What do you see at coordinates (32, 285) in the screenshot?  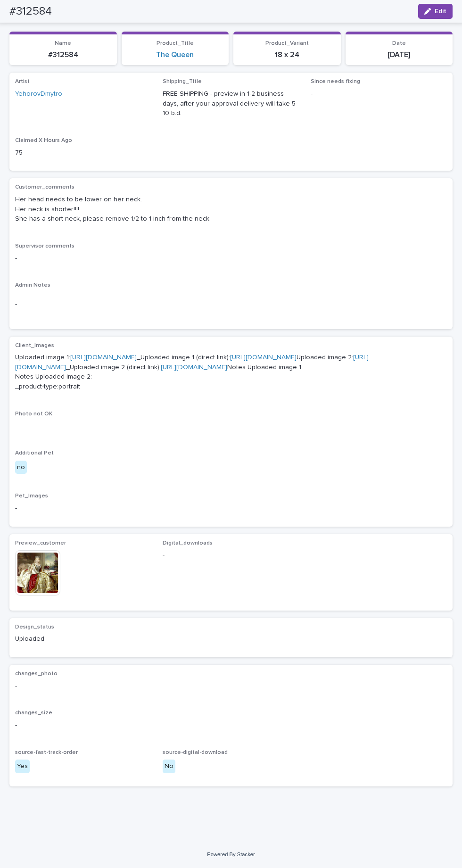 I see `span: Admin Notes` at bounding box center [32, 285].